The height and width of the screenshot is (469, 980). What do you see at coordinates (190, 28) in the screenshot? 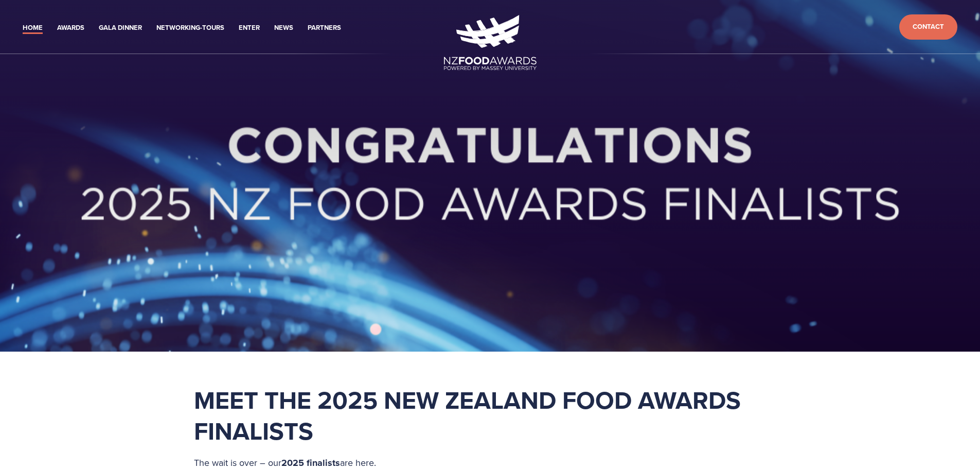
I see `a: Networking-Tours` at bounding box center [190, 28].